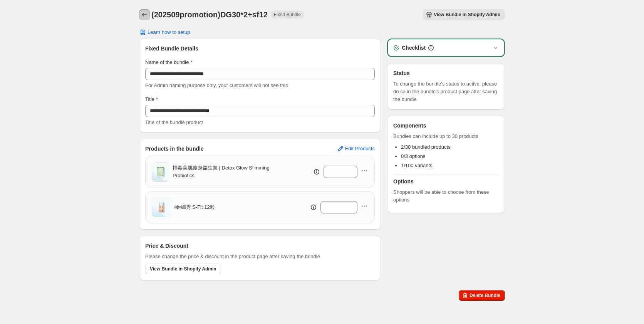 Image resolution: width=644 pixels, height=324 pixels. What do you see at coordinates (287, 15) in the screenshot?
I see `span: Fixed Bundle` at bounding box center [287, 15].